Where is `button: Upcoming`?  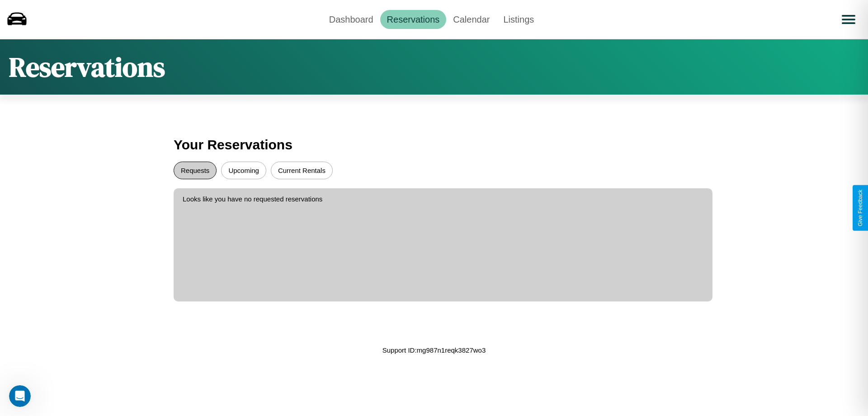 button: Upcoming is located at coordinates (244, 170).